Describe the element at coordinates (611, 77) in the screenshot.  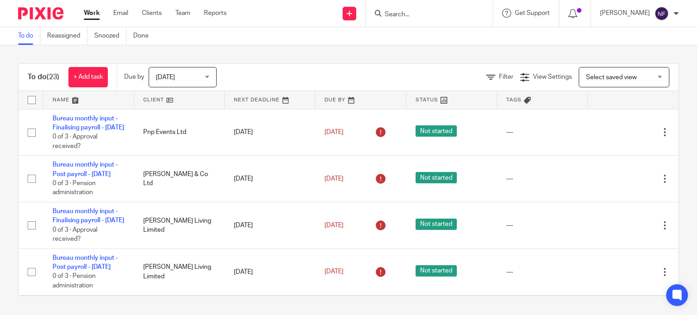
I see `span: Select saved view` at that location.